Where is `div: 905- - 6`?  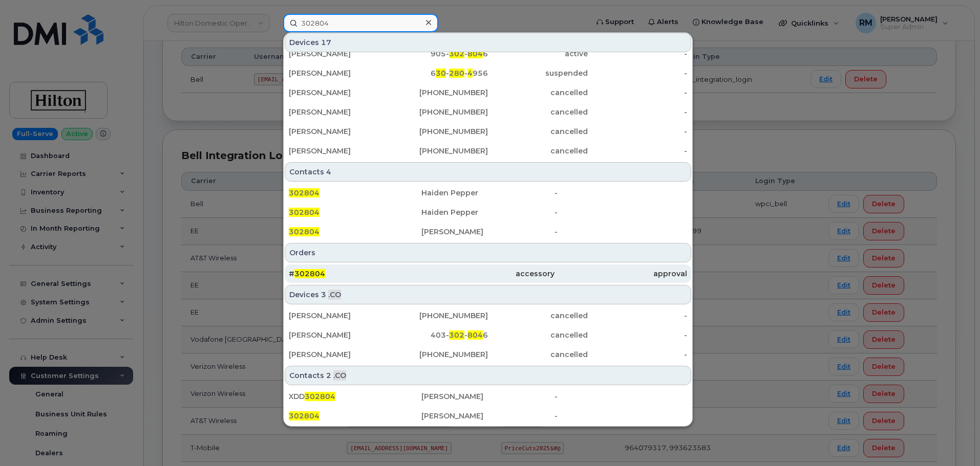
div: 905- - 6 is located at coordinates (438, 54).